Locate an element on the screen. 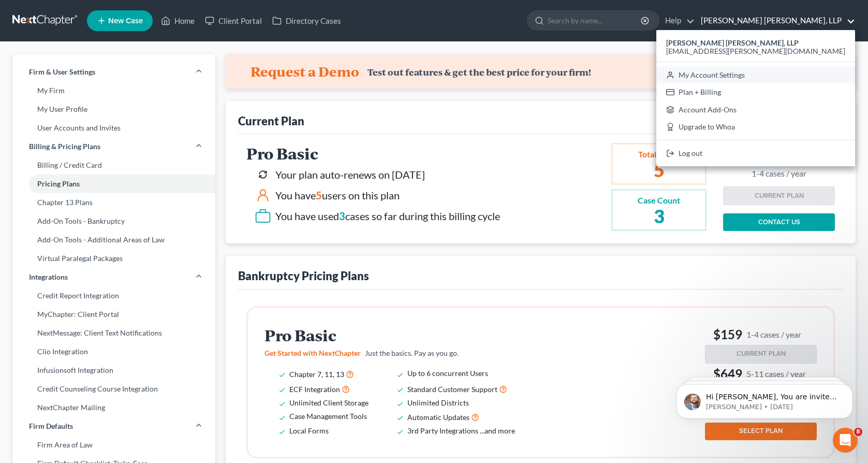  a: Account Add-Ons is located at coordinates (756, 110).